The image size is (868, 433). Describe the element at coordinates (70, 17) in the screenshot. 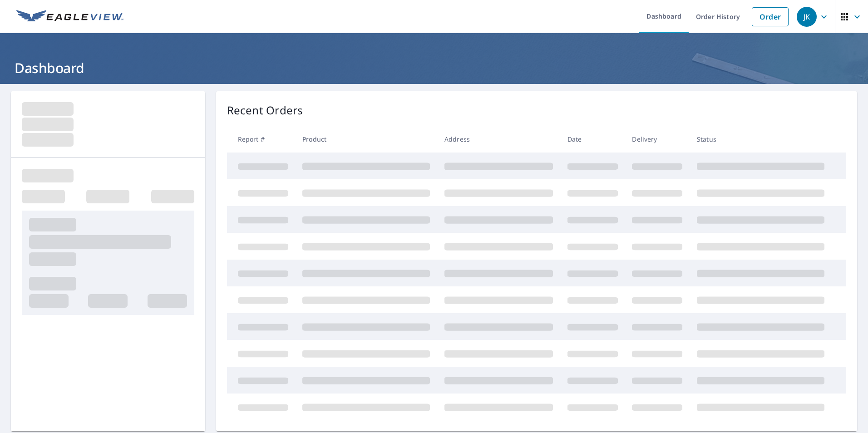

I see `img: EV Logo` at that location.